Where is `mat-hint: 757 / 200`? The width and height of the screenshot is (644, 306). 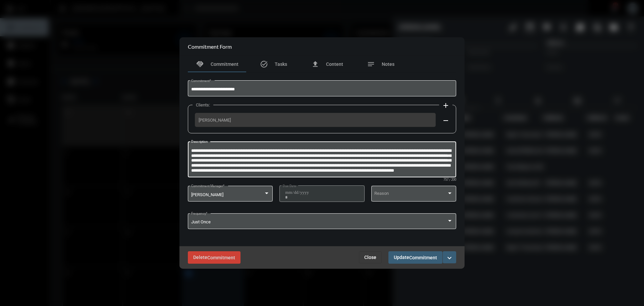 mat-hint: 757 / 200 is located at coordinates (450, 180).